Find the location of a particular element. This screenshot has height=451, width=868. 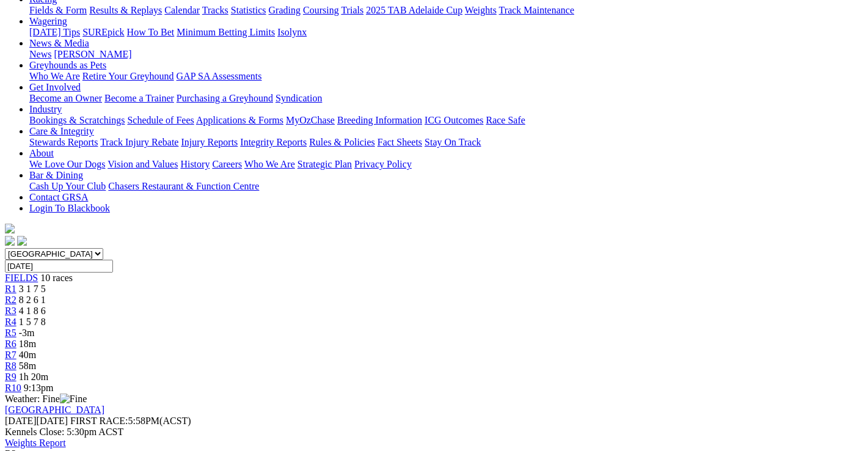

span: R7 is located at coordinates (10, 355).